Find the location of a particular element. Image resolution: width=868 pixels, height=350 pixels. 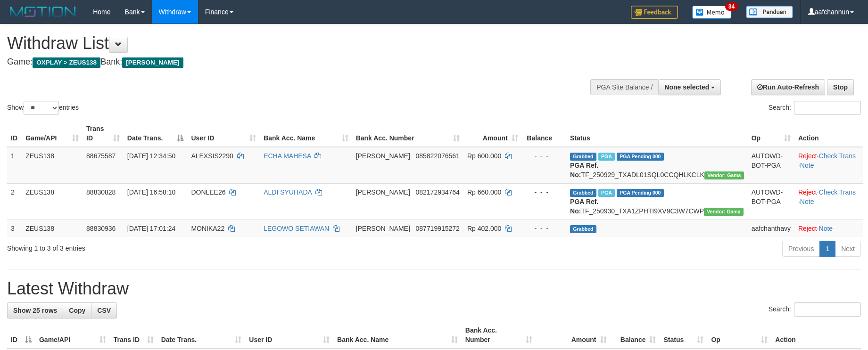

img: Feedback.jpg is located at coordinates (654, 12).